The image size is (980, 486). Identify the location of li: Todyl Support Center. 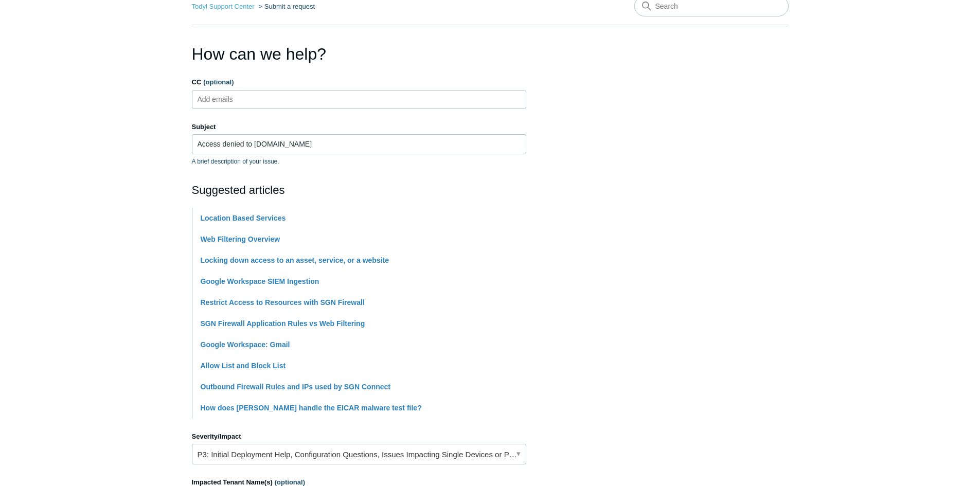
(225, 6).